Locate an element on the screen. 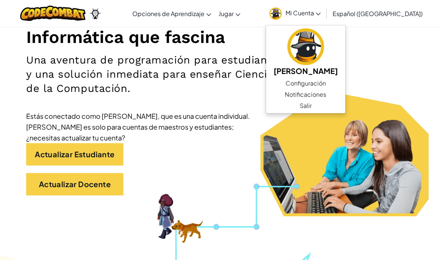  h2: Una aventura de programación para estudiantes y una solución inmediata para enseñar Ciencias de l... is located at coordinates (156, 74).